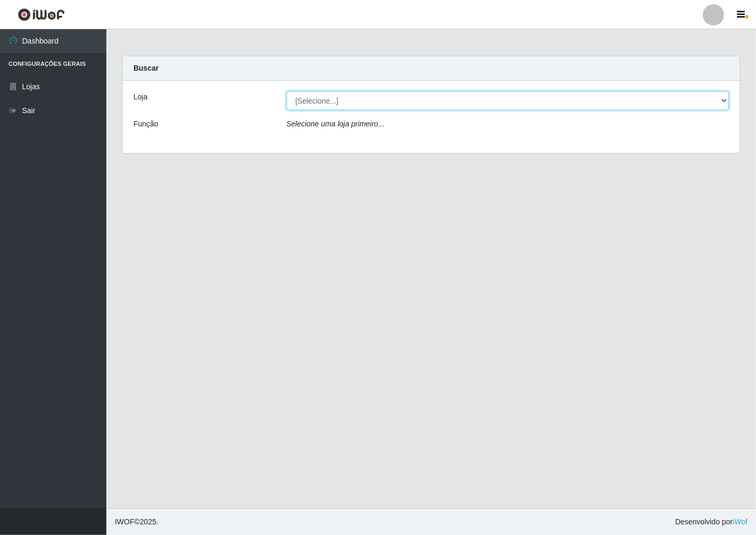  What do you see at coordinates (711, 522) in the screenshot?
I see `span: Desenvolvido por` at bounding box center [711, 522].